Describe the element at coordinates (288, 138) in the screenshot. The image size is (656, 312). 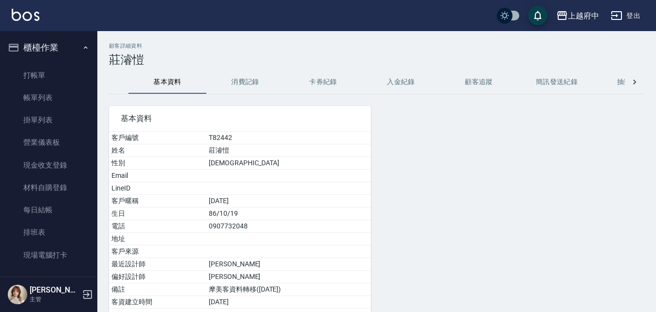
I see `td: T82442` at that location.